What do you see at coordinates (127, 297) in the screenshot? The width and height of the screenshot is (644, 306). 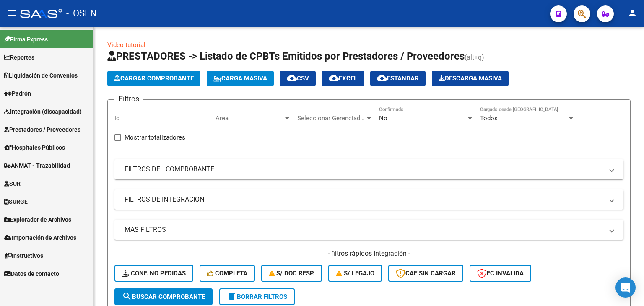 I see `mat-icon: search` at bounding box center [127, 297].